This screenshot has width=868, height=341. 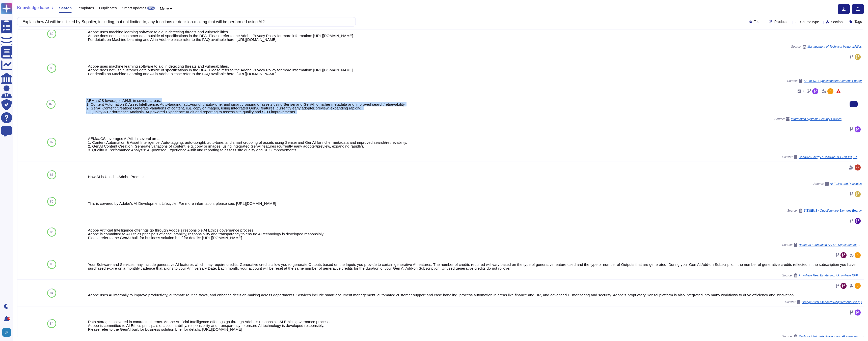 What do you see at coordinates (185, 22) in the screenshot?
I see `input: Search a question or template...` at bounding box center [185, 22].